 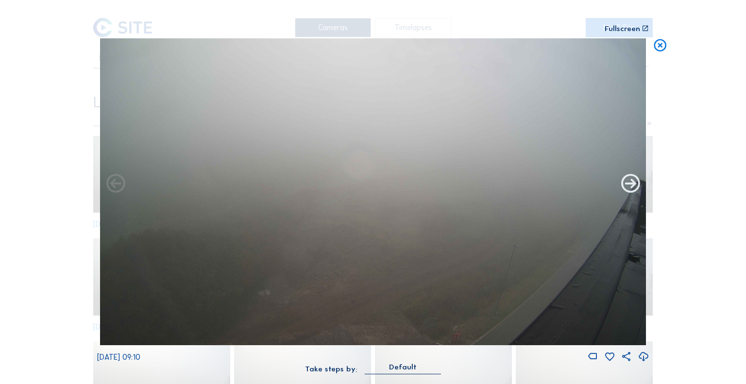 I want to click on div: Take steps by:, so click(x=331, y=368).